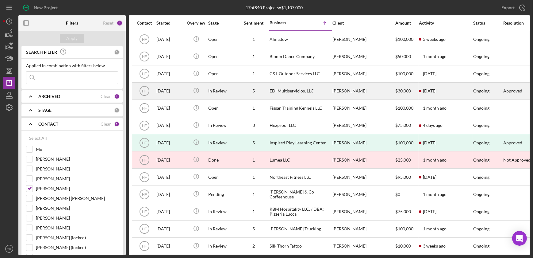  What do you see at coordinates (300, 159) in the screenshot?
I see `div: Lumea LLC` at bounding box center [300, 159].